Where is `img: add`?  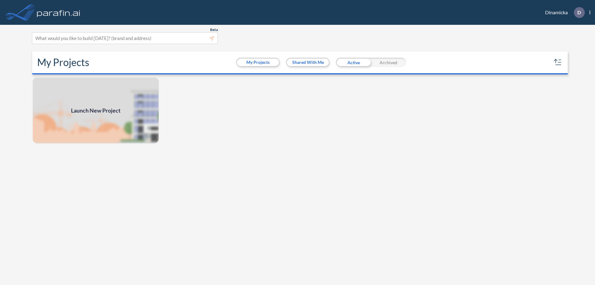 img: add is located at coordinates (96, 110).